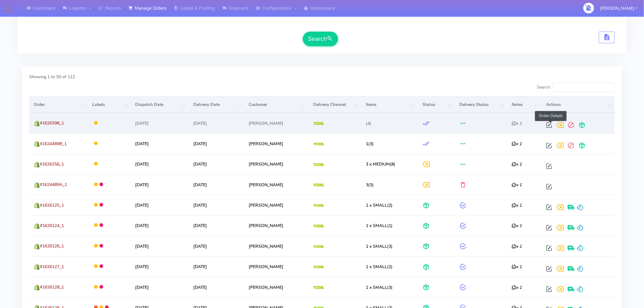  I want to click on span: 3 x MEDIUM, so click(378, 164).